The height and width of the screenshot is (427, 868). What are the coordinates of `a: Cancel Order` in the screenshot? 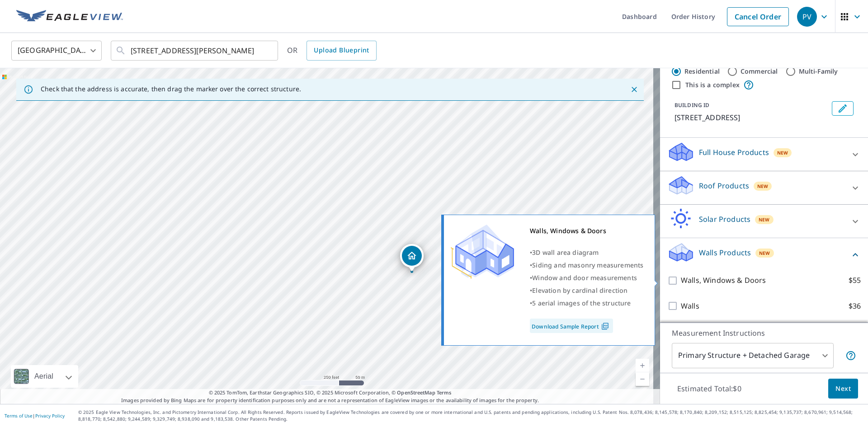 It's located at (757, 16).